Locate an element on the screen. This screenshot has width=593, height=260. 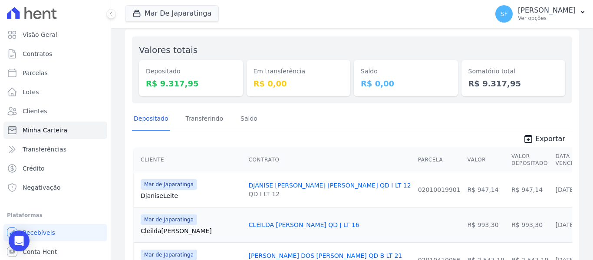
a: Depositado is located at coordinates (151, 119).